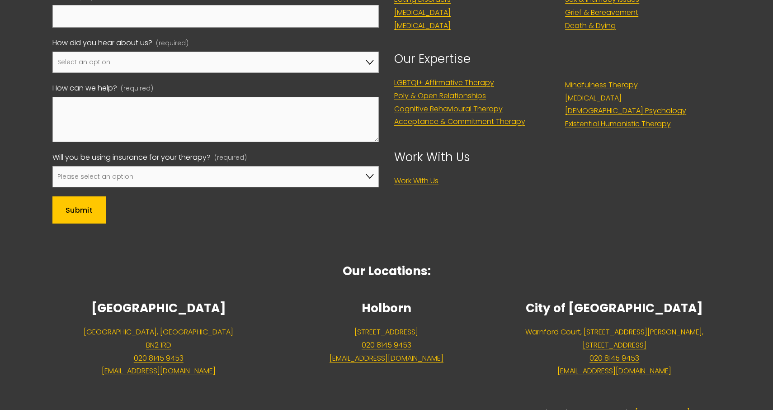 Image resolution: width=773 pixels, height=410 pixels. Describe the element at coordinates (460, 122) in the screenshot. I see `a: Acceptance & Commitment Therapy` at that location.